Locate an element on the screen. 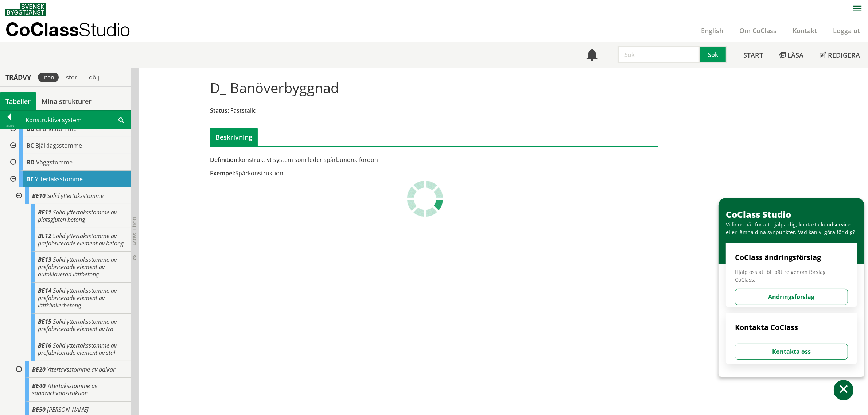 The width and height of the screenshot is (868, 415). span: Definition: is located at coordinates (224, 160).